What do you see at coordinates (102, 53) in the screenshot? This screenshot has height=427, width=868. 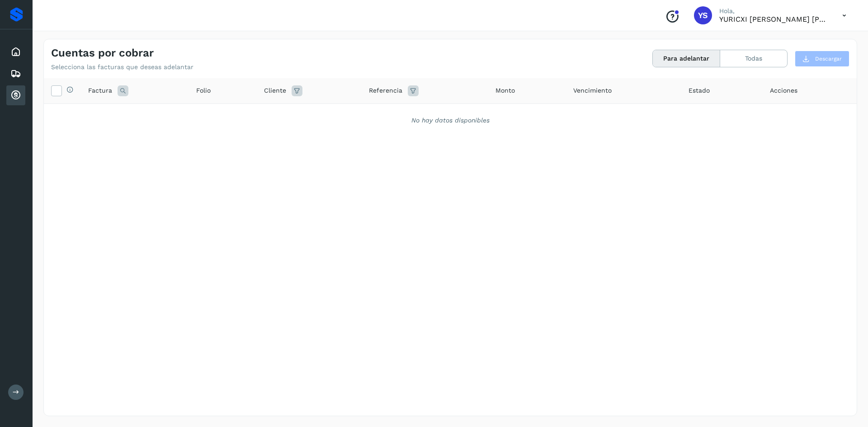 I see `h4: Cuentas por cobrar` at bounding box center [102, 53].